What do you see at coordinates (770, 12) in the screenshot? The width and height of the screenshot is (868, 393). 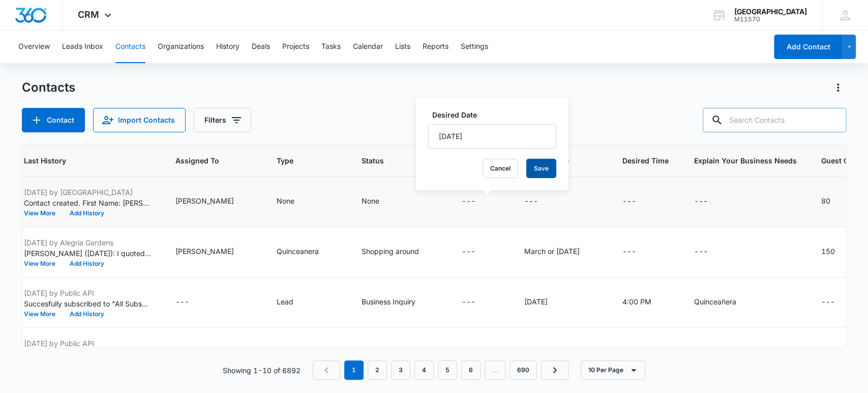 I see `div: account name` at bounding box center [770, 12].